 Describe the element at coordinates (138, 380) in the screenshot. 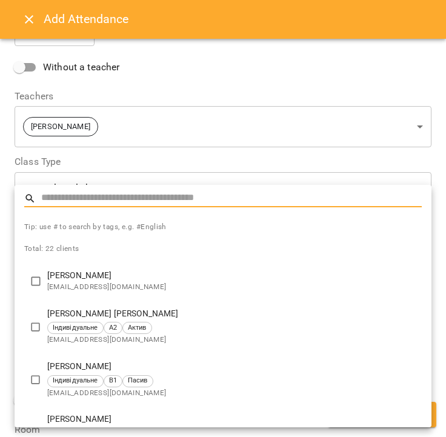

I see `span: Пасив` at that location.